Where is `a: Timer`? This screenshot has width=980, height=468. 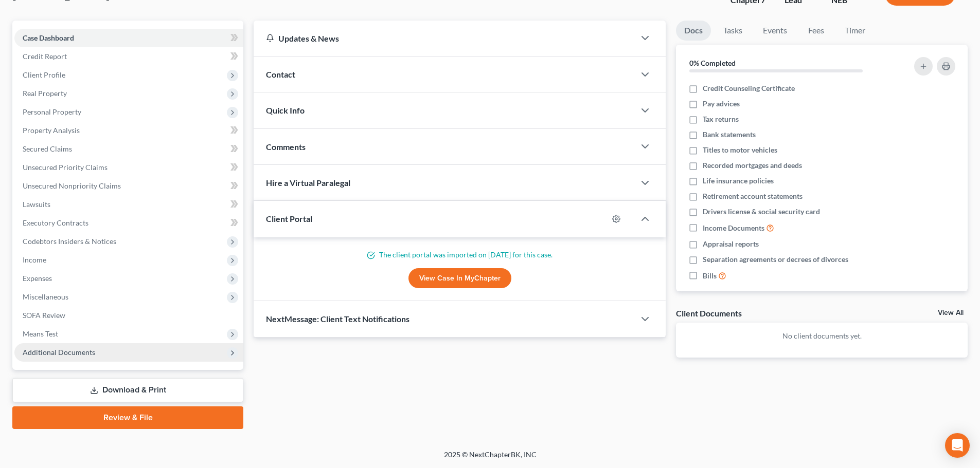
a: Timer is located at coordinates (854, 30).